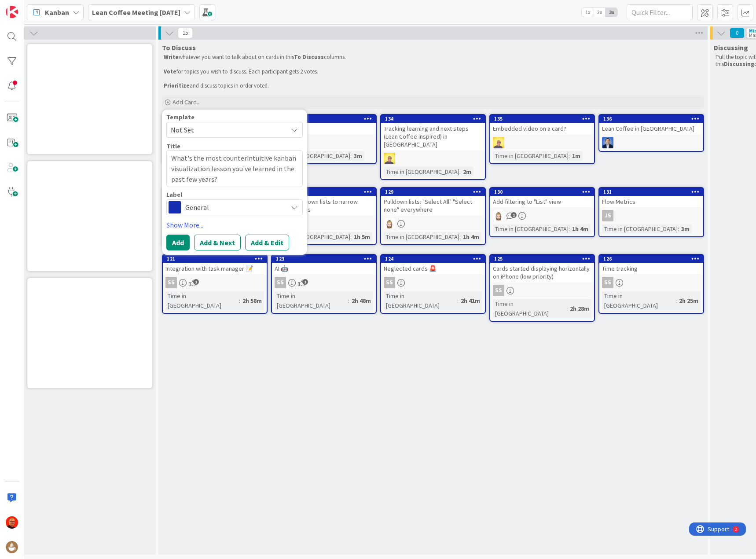 The width and height of the screenshot is (756, 559). I want to click on strong: To Discuss, so click(309, 57).